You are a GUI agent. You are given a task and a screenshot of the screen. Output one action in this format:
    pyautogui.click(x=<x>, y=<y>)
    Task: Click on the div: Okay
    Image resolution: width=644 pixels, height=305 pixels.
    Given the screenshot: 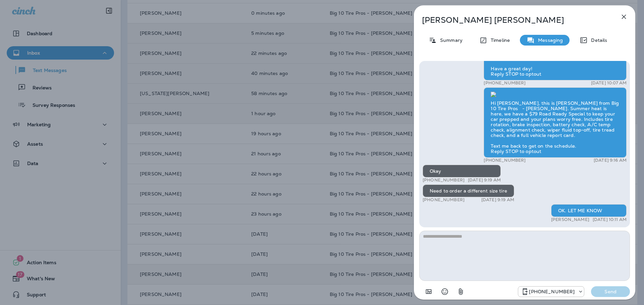 What is the action you would take?
    pyautogui.click(x=461, y=171)
    